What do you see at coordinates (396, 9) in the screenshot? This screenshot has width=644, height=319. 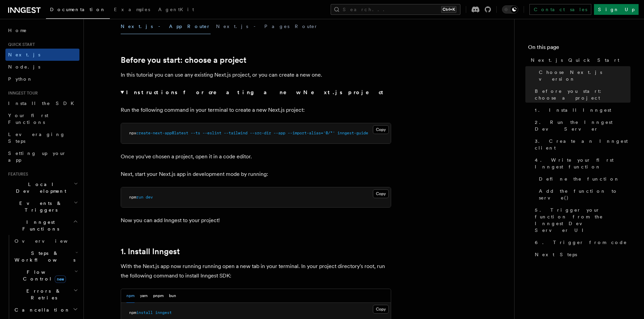 I see `button: Search...Ctrl+K` at bounding box center [396, 9].